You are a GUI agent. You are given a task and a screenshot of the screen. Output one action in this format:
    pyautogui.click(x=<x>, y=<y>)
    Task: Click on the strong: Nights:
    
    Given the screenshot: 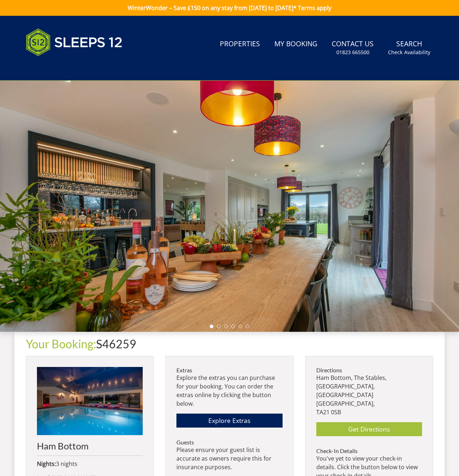 What is the action you would take?
    pyautogui.click(x=47, y=464)
    